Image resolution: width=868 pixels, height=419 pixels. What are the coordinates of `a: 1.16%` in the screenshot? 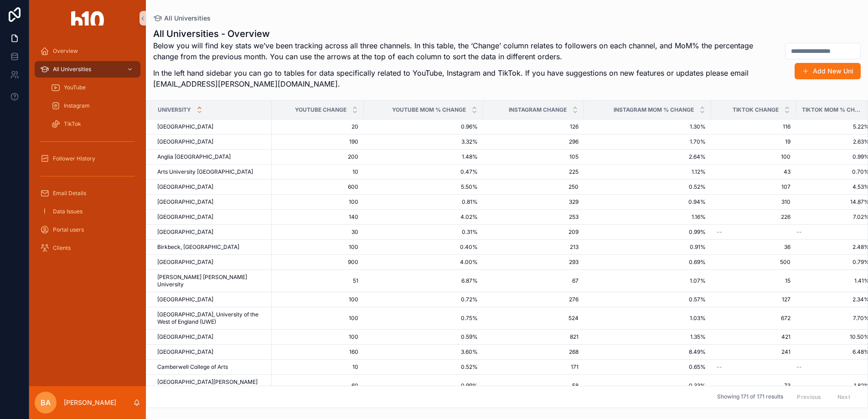 It's located at (647, 217).